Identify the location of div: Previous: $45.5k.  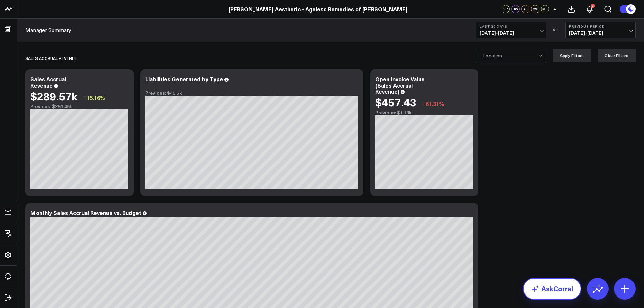
(252, 93).